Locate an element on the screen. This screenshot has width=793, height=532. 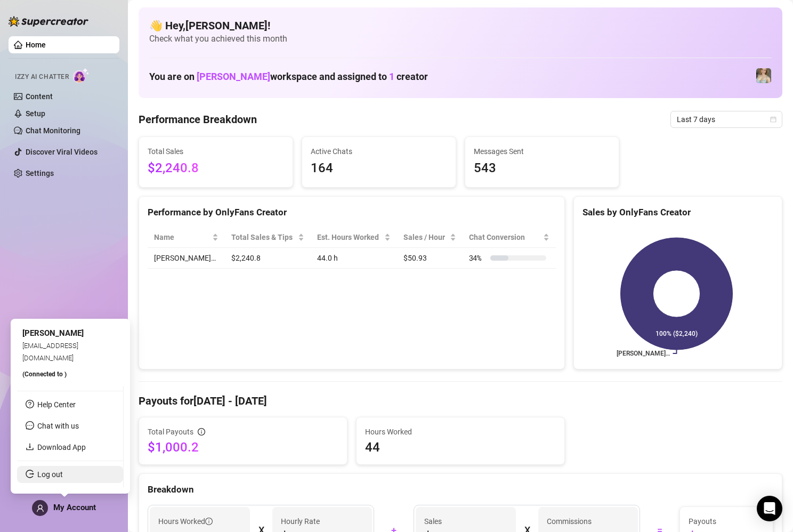
div: Breakdown is located at coordinates (461, 489).